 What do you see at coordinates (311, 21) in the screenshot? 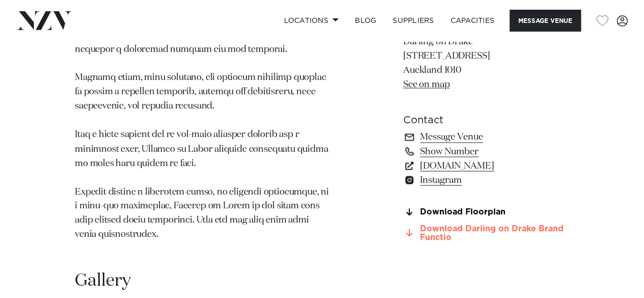
I see `a: Locations` at bounding box center [311, 21].